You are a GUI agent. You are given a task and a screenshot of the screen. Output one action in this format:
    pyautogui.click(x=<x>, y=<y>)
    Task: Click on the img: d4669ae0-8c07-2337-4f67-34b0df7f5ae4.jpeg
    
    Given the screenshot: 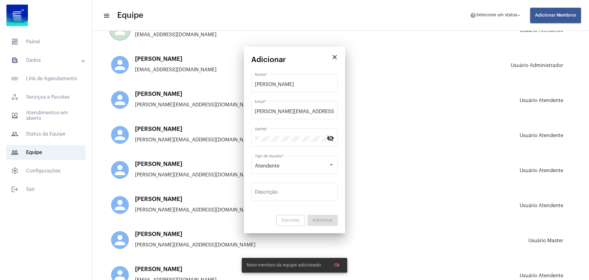 What is the action you would take?
    pyautogui.click(x=17, y=15)
    